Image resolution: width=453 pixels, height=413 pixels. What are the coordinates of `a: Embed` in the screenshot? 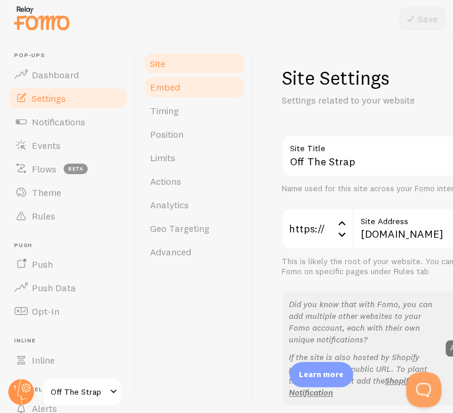 It's located at (194, 87).